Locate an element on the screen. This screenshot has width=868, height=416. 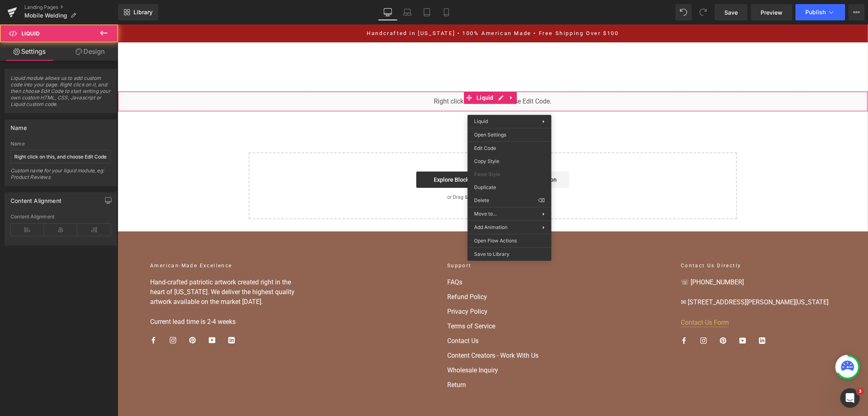
span: Duplicate is located at coordinates (509, 187).